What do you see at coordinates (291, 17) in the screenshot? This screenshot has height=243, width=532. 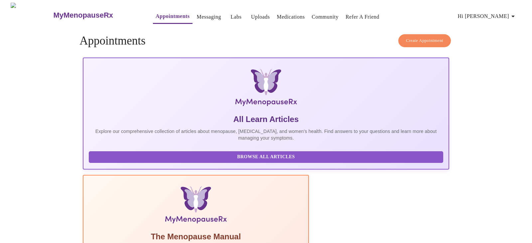 I see `button: Medications` at bounding box center [291, 17].